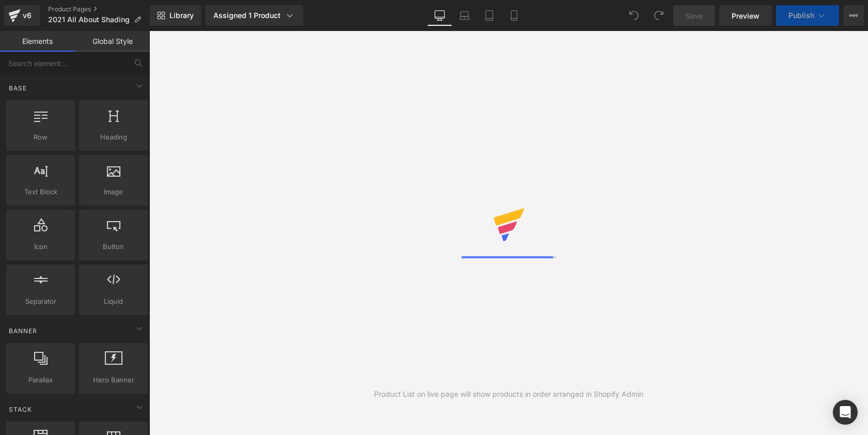 The image size is (868, 435). I want to click on span: Row, so click(40, 137).